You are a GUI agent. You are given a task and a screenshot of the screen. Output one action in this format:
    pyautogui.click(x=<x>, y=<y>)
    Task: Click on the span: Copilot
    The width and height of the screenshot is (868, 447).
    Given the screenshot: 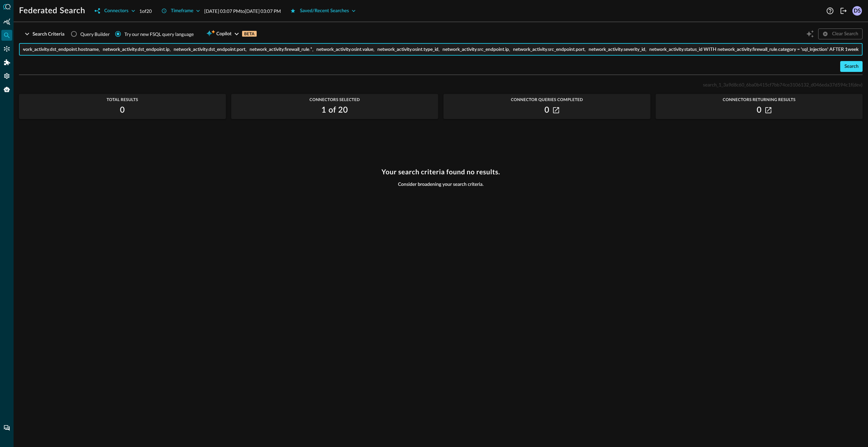 What is the action you would take?
    pyautogui.click(x=224, y=34)
    